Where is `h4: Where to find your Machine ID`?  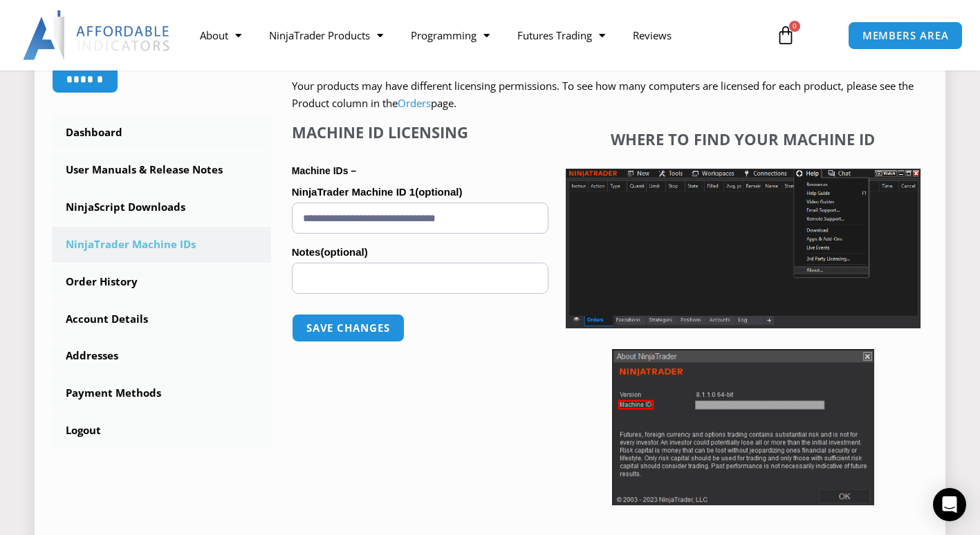
h4: Where to find your Machine ID is located at coordinates (742, 140).